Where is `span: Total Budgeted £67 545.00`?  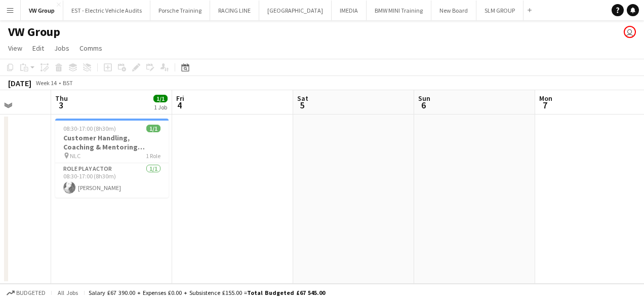
span: Total Budgeted £67 545.00 is located at coordinates (286, 293).